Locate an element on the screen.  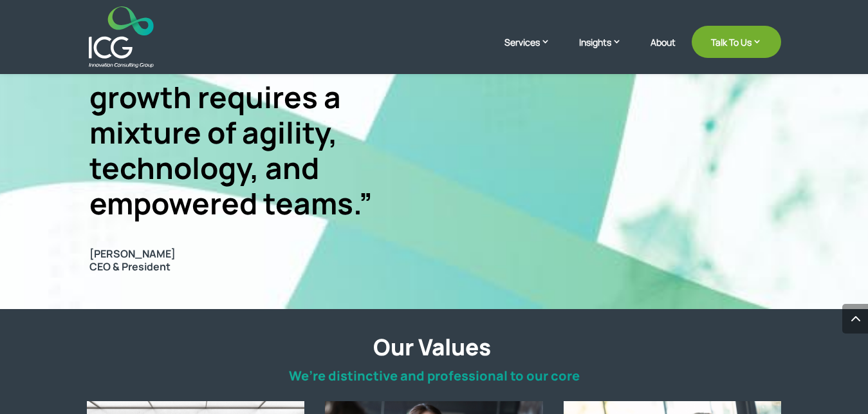
a: About is located at coordinates (663, 52).